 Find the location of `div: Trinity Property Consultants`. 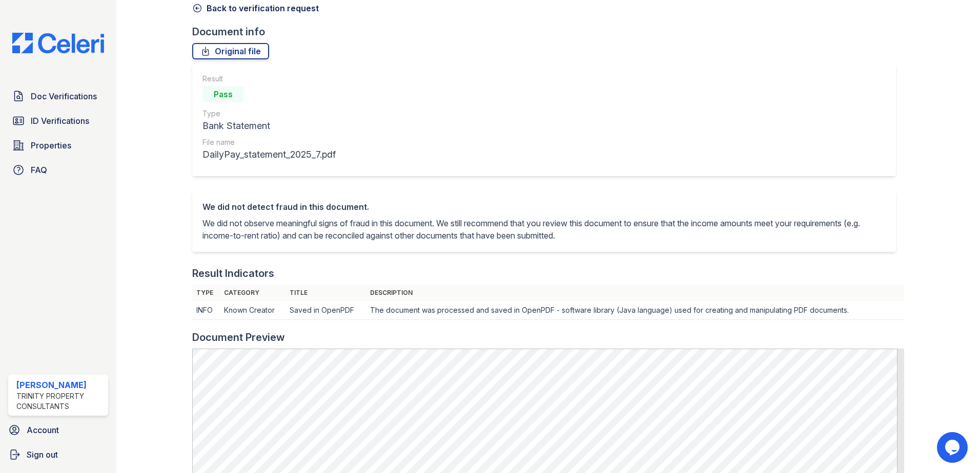

div: Trinity Property Consultants is located at coordinates (60, 402).